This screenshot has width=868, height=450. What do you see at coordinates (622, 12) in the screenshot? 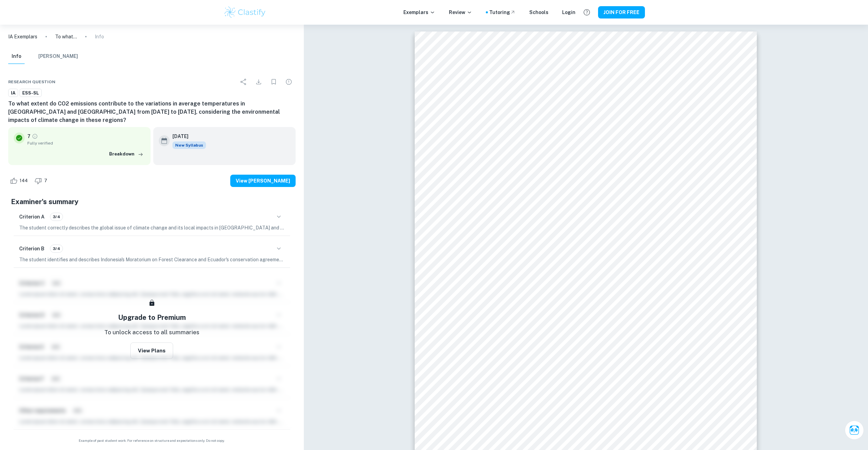
I see `button: JOIN FOR FREE` at bounding box center [622, 12].